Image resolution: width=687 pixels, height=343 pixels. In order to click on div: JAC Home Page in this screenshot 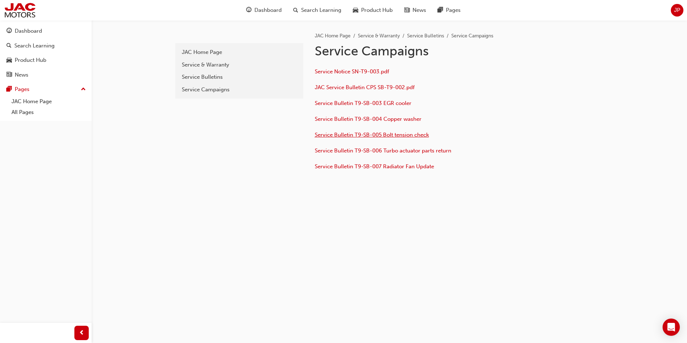, I will do `click(239, 52)`.